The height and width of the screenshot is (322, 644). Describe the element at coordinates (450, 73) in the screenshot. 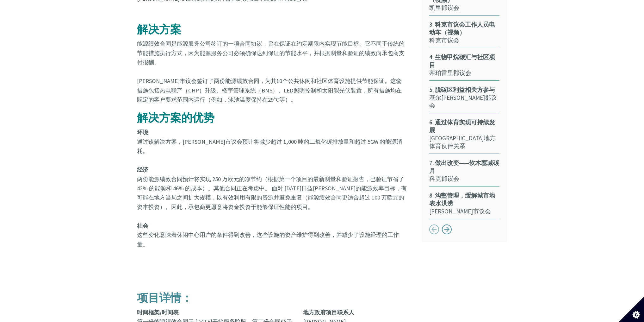

I see `font: 蒂珀雷里郡议会` at that location.